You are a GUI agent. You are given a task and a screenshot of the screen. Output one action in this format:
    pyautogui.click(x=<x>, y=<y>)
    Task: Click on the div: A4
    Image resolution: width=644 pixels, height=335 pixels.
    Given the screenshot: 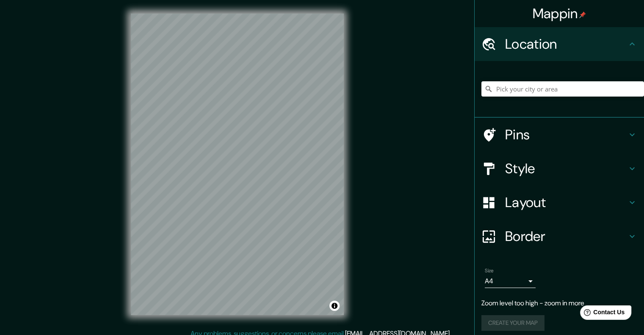 What is the action you would take?
    pyautogui.click(x=510, y=281)
    